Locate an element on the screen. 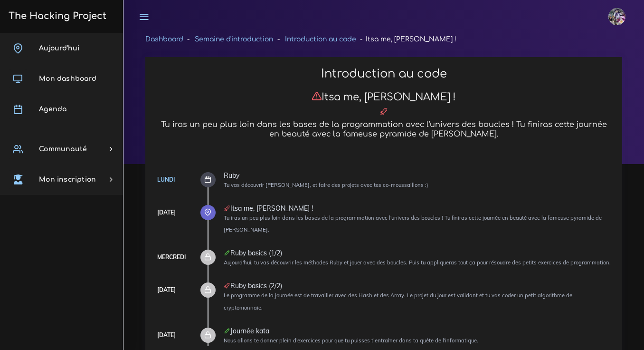 This screenshot has width=644, height=350. div: Mercredi is located at coordinates (171, 257).